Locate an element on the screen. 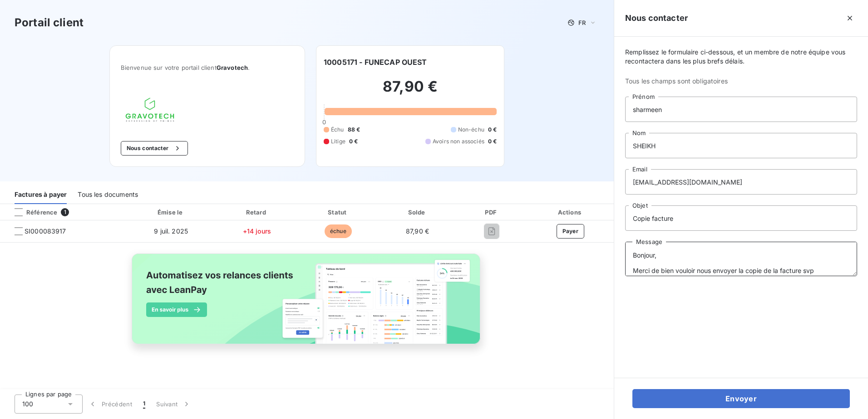 The height and width of the screenshot is (419, 868). span: 0 is located at coordinates (324, 122).